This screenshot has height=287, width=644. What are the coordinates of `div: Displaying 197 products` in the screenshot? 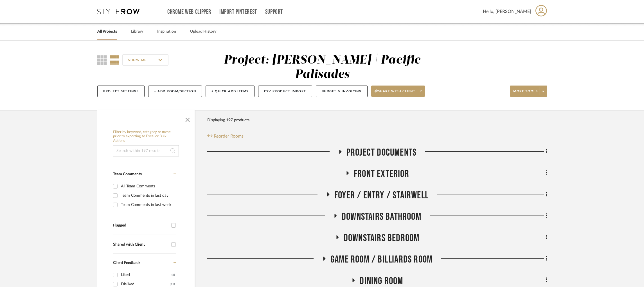 It's located at (229, 120).